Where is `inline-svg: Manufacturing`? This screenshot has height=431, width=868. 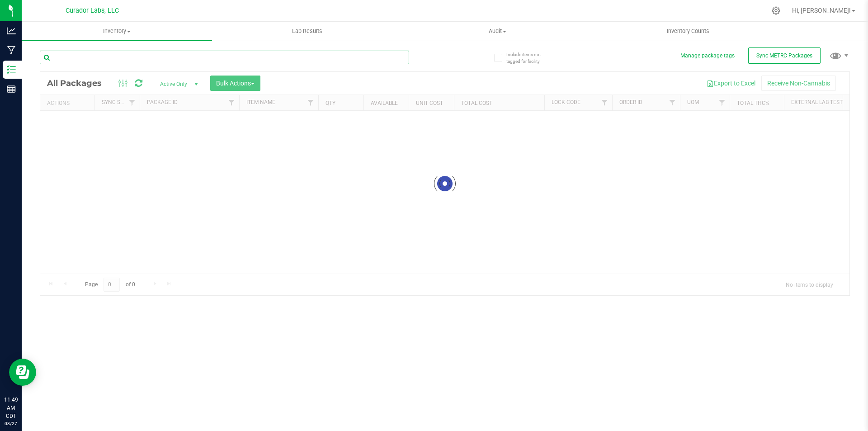
inline-svg: Manufacturing is located at coordinates (12, 50).